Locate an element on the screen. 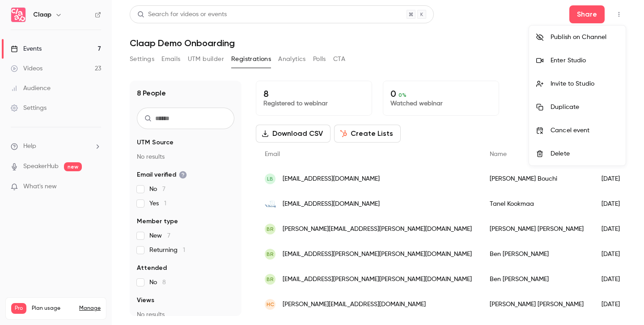  div: Publish on Channel is located at coordinates (585, 37).